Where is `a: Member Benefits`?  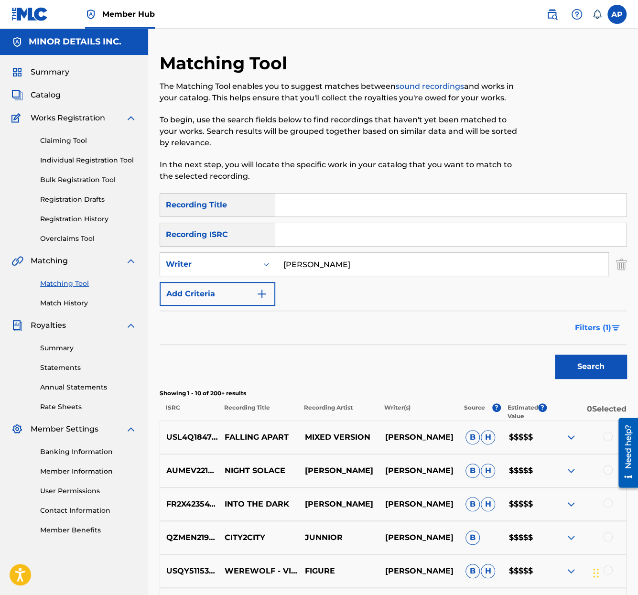
a: Member Benefits is located at coordinates (88, 530).